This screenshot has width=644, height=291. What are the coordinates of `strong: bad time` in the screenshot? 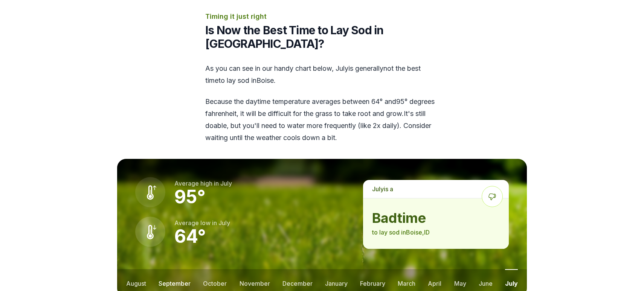 It's located at (436, 218).